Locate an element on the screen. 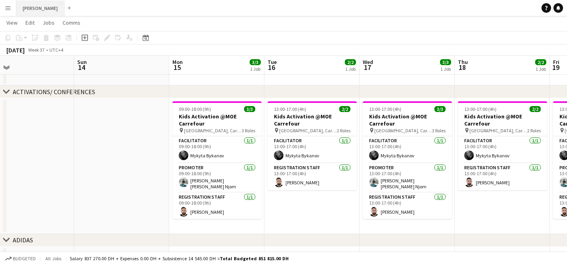 The width and height of the screenshot is (567, 265). span: Budgeted is located at coordinates (24, 259).